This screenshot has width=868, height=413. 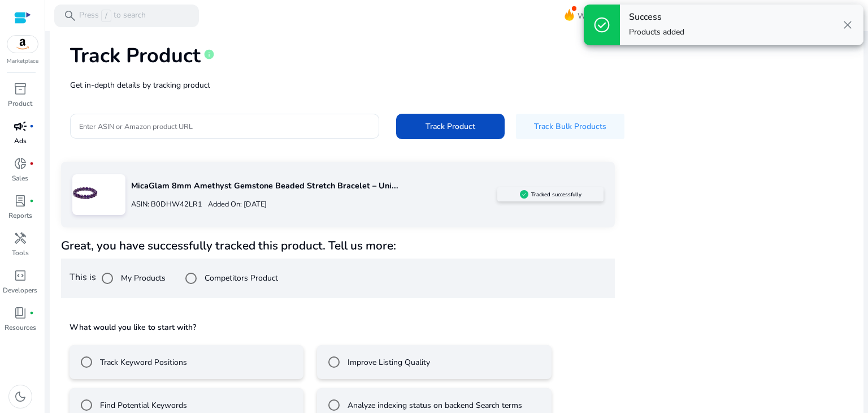 I want to click on p: MicaGlam 8mm Amethyst Gemstone Beaded Stretch Bracelet – Uni..., so click(x=314, y=186).